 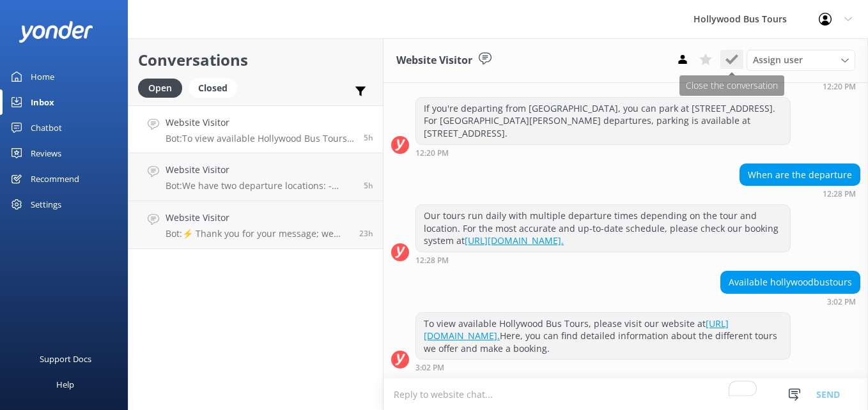 I want to click on div: Chatbot, so click(x=46, y=128).